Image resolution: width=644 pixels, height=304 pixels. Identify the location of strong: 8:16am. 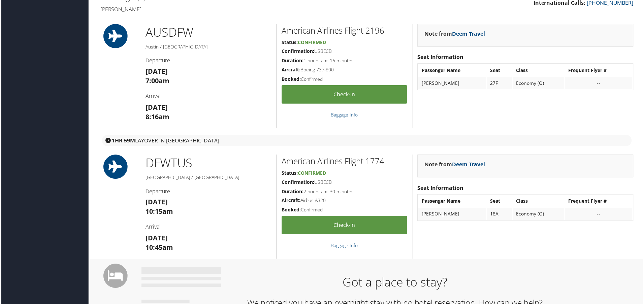
(157, 117).